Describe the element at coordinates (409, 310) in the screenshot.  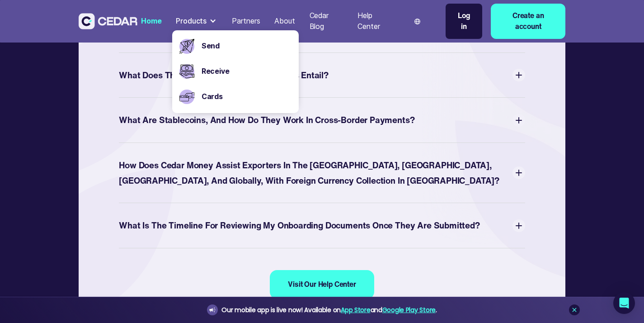
I see `a: Google Play Store` at that location.